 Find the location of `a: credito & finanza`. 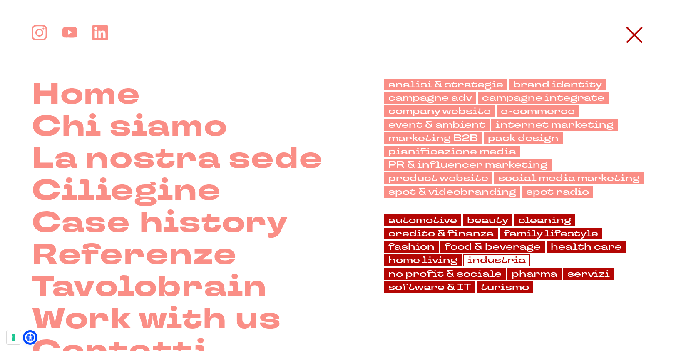

a: credito & finanza is located at coordinates (441, 233).